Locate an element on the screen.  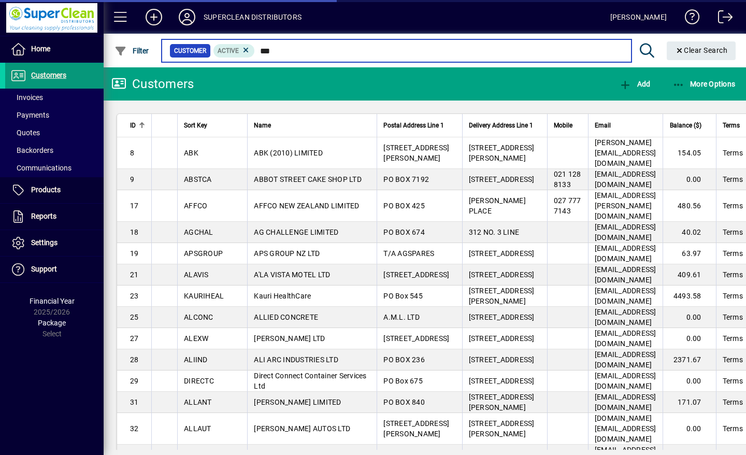
div: Mobile is located at coordinates (567, 125).